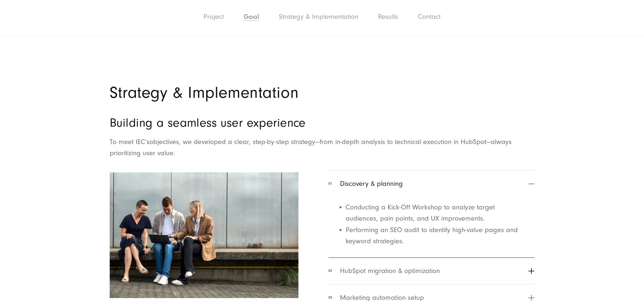  I want to click on span: Discovery & planning, so click(371, 184).